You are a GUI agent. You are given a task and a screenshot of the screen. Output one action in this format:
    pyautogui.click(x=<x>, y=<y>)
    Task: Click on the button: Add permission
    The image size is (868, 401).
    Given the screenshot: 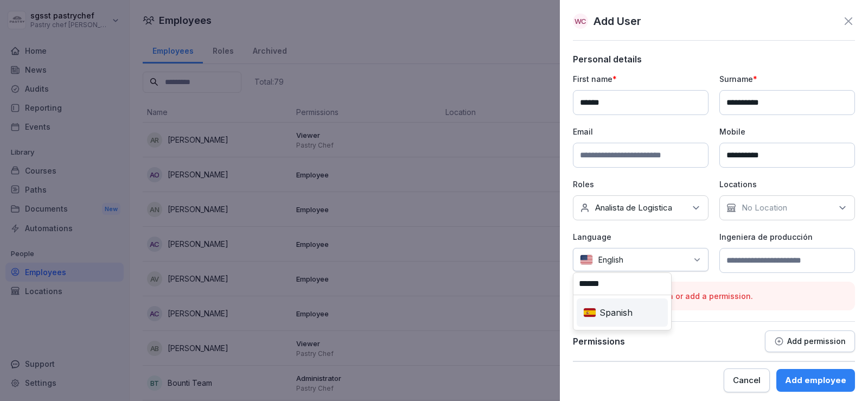 What is the action you would take?
    pyautogui.click(x=810, y=341)
    